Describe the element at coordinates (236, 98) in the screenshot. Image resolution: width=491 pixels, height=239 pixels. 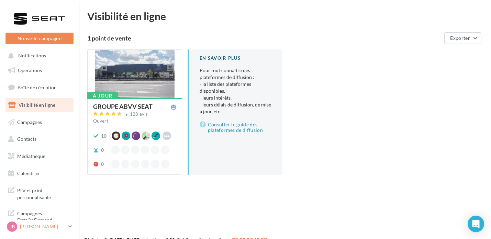
I see `li: - leurs intérêts,` at that location.